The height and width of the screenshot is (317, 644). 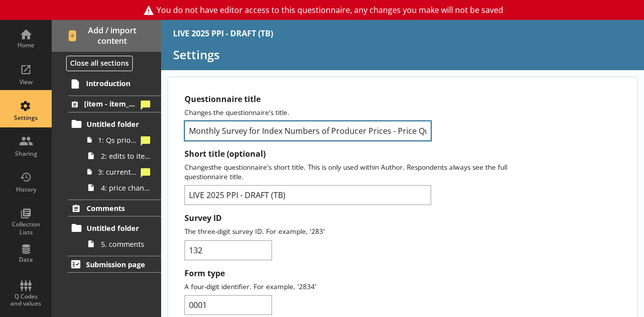 What do you see at coordinates (117, 155) in the screenshot?
I see `li: Untitled folder1: Qs prior to prices2: edits to item3: current month4: price change comments` at bounding box center [117, 155].